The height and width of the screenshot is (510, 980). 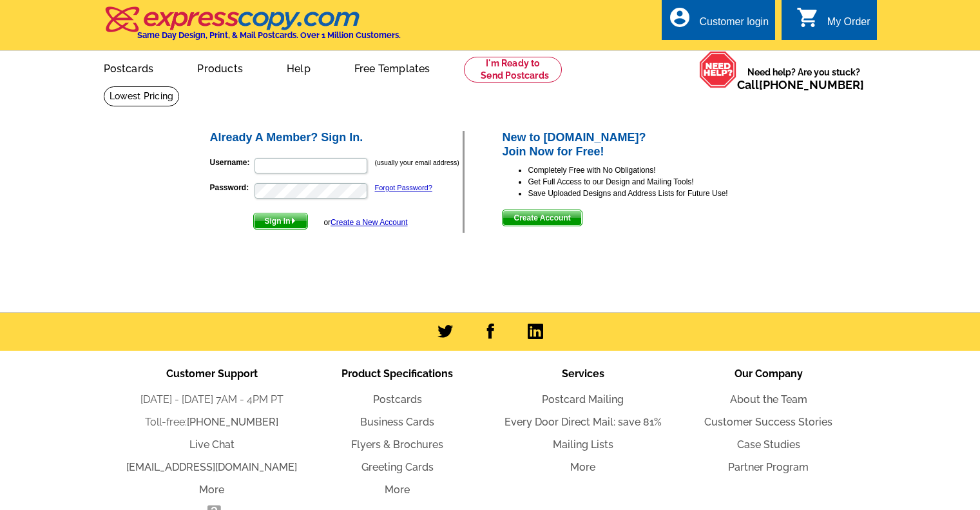 I want to click on a: Customer Success Stories, so click(x=768, y=421).